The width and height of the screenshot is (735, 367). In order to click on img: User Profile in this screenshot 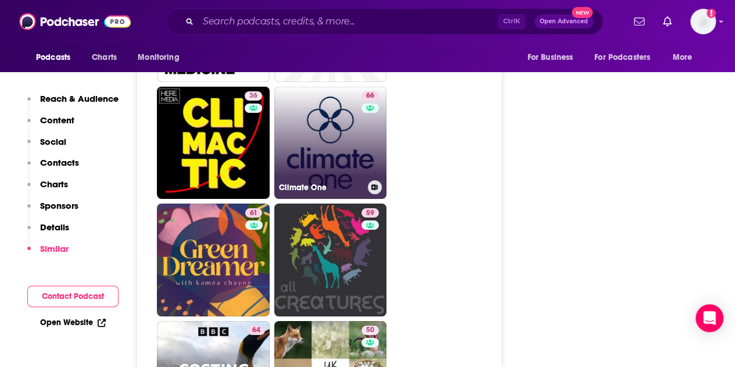, I will do `click(703, 21)`.